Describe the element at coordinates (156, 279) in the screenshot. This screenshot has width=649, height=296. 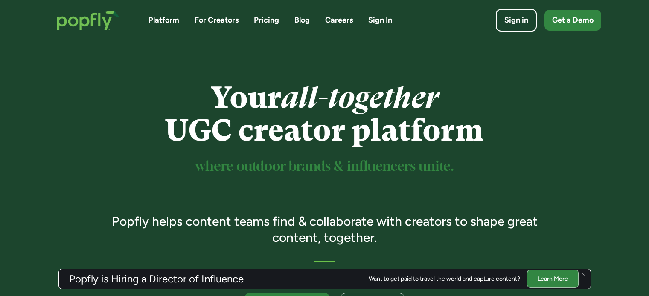
I see `h3: Popfly is Hiring a Director of Influence` at that location.